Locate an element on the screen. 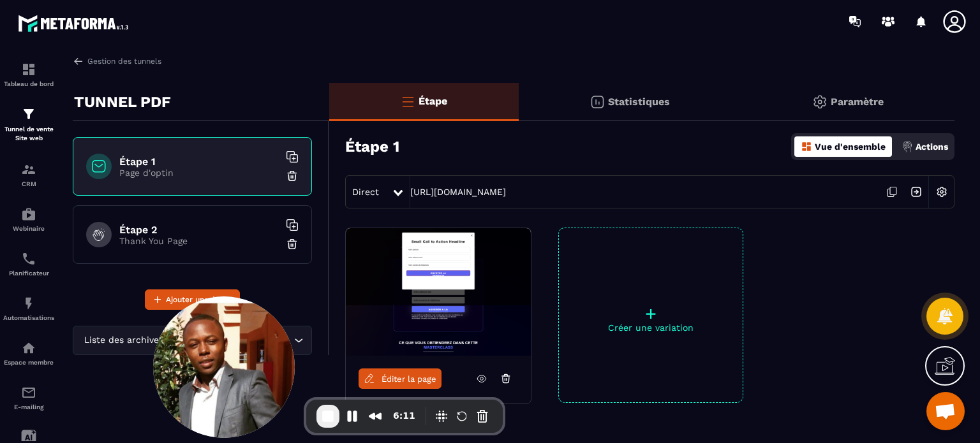  p: TUNNEL PDF is located at coordinates (122, 102).